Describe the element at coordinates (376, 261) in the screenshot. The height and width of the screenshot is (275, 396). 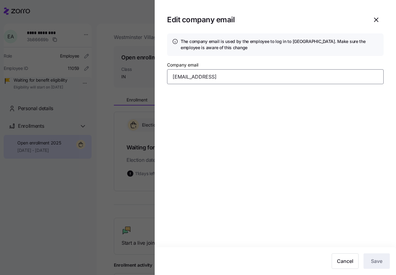
I see `span: Save` at that location.